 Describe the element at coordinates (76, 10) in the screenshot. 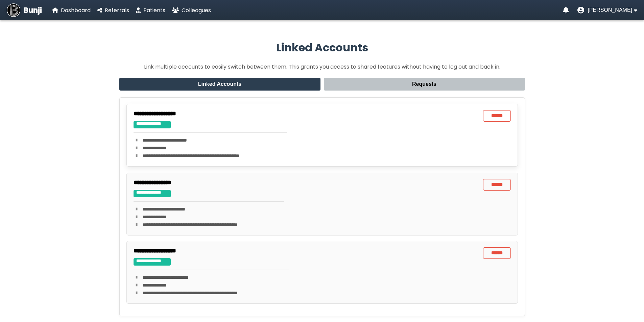

I see `span: Dashboard` at that location.